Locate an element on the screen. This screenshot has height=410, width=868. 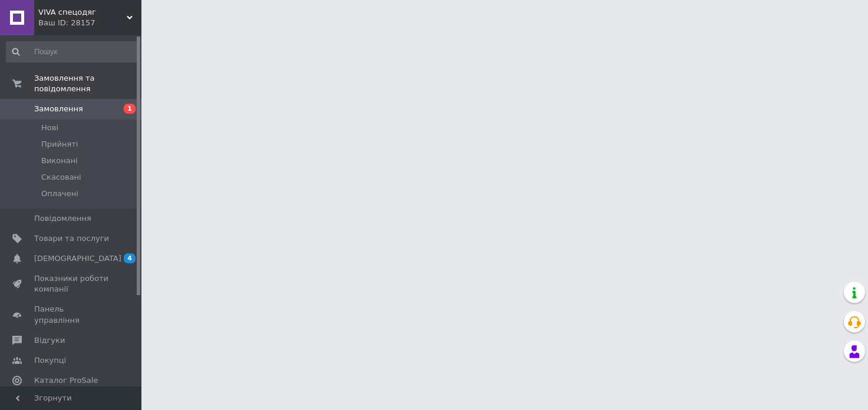
span: Замовлення та повідомлення is located at coordinates (88, 84).